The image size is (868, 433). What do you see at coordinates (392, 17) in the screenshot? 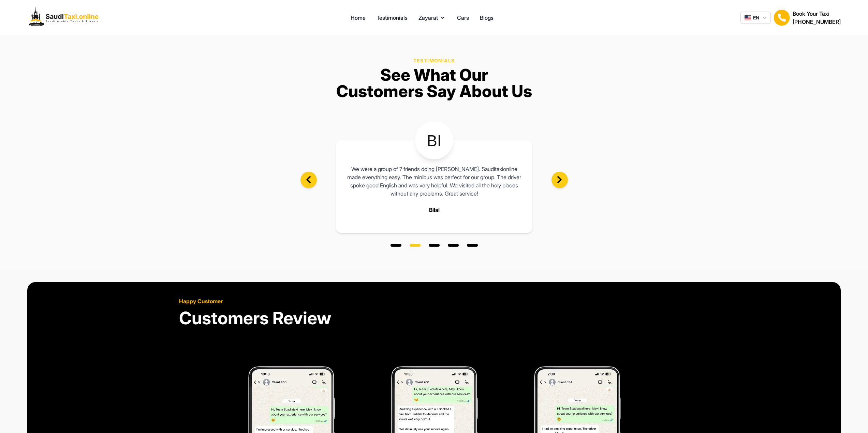
I see `a: Testimonials` at bounding box center [392, 17].